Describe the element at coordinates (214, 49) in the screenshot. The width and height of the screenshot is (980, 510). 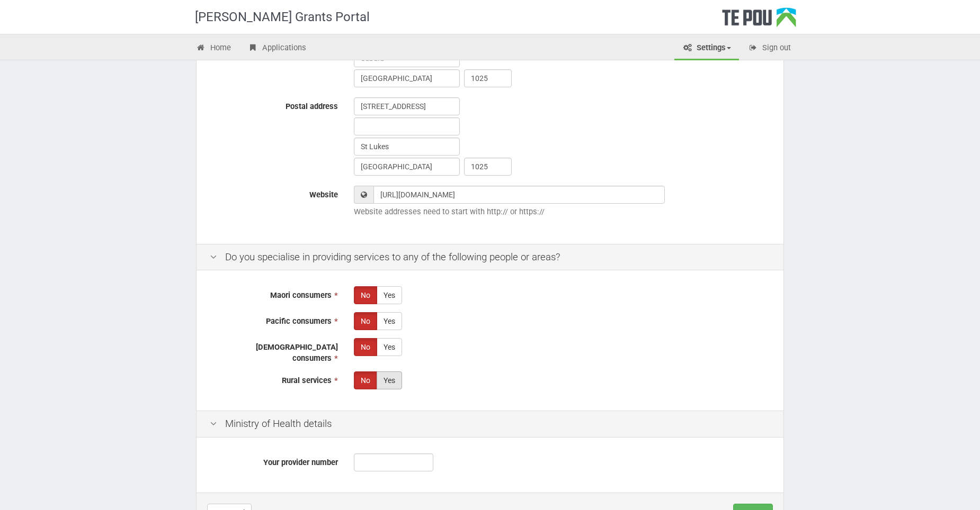
I see `a: Home` at that location.